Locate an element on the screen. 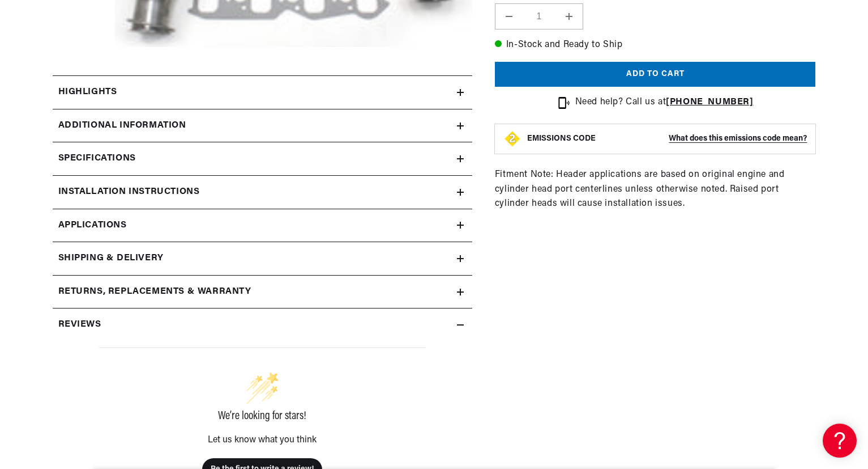 This screenshot has width=868, height=469. p: In-Stock and Ready to Ship is located at coordinates (655, 45).